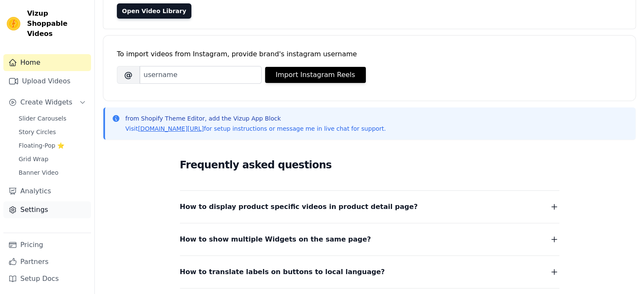 The width and height of the screenshot is (644, 294). I want to click on div: To import videos from Instagram, provide brand's instagram username, so click(369, 54).